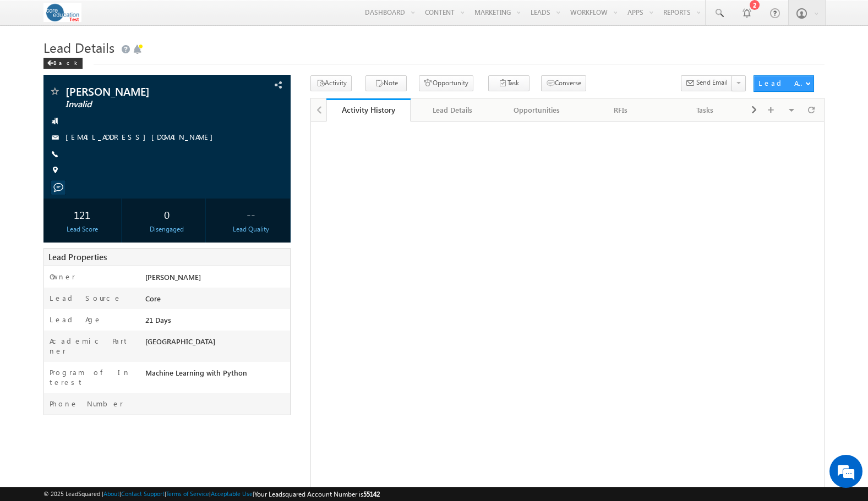 This screenshot has height=501, width=868. Describe the element at coordinates (621, 110) in the screenshot. I see `div: RFIs` at that location.